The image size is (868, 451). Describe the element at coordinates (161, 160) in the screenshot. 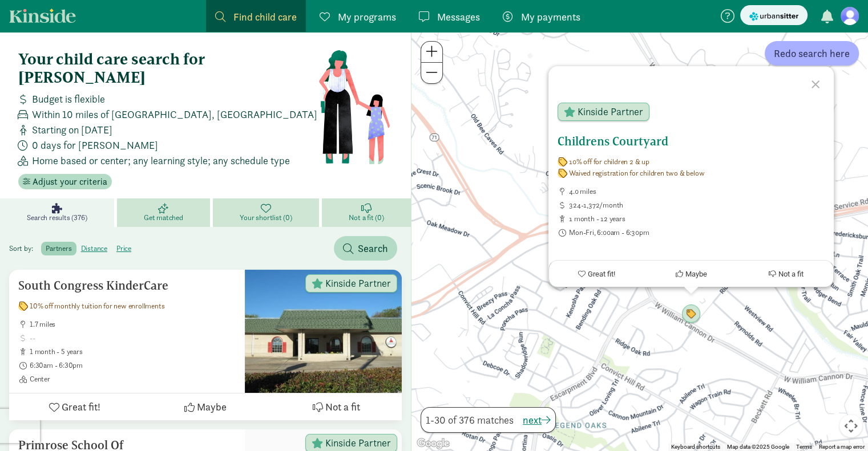

I see `span: Home based or center; any learning style; any schedule type` at that location.